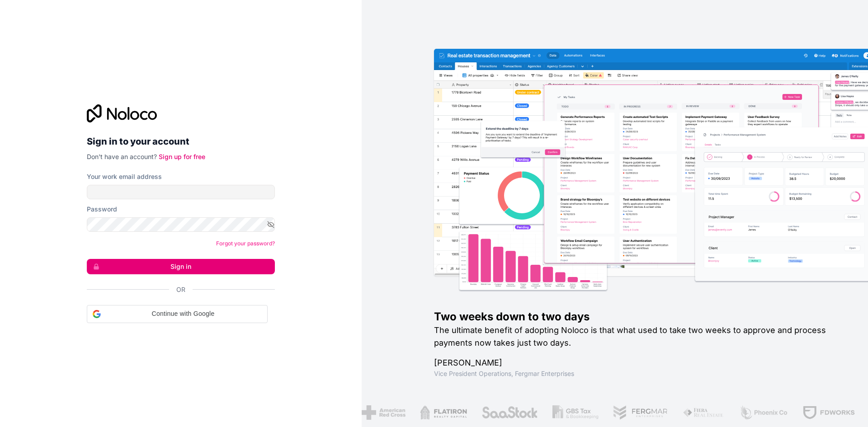  What do you see at coordinates (181, 267) in the screenshot?
I see `button: Sign in` at bounding box center [181, 267].